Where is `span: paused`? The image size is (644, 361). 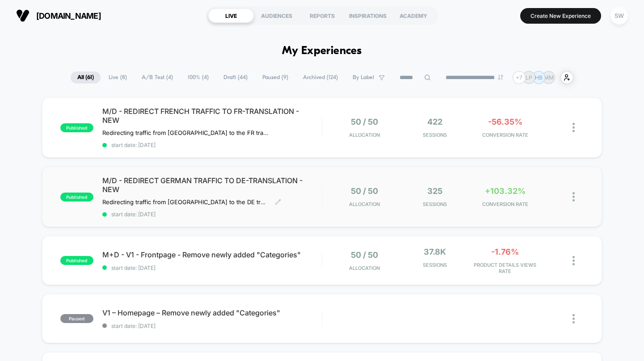
span: paused is located at coordinates (77, 319).